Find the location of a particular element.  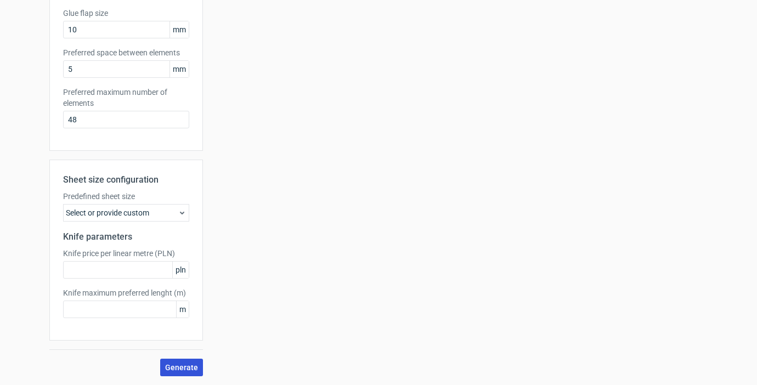

label: Glue flap size is located at coordinates (126, 13).